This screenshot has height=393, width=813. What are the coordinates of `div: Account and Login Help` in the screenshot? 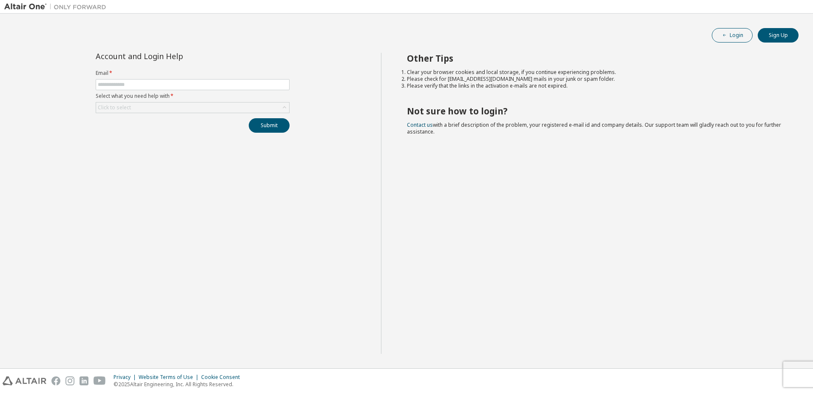 It's located at (173, 56).